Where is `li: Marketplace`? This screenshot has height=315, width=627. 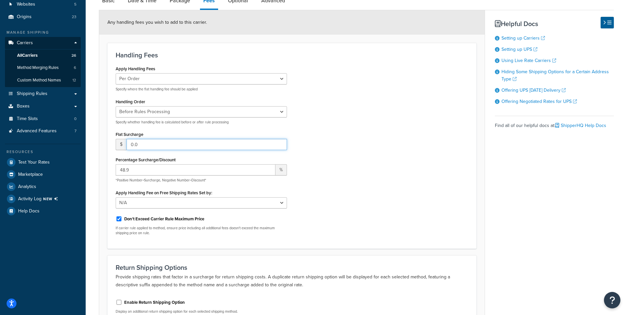
li: Marketplace is located at coordinates (43, 174).